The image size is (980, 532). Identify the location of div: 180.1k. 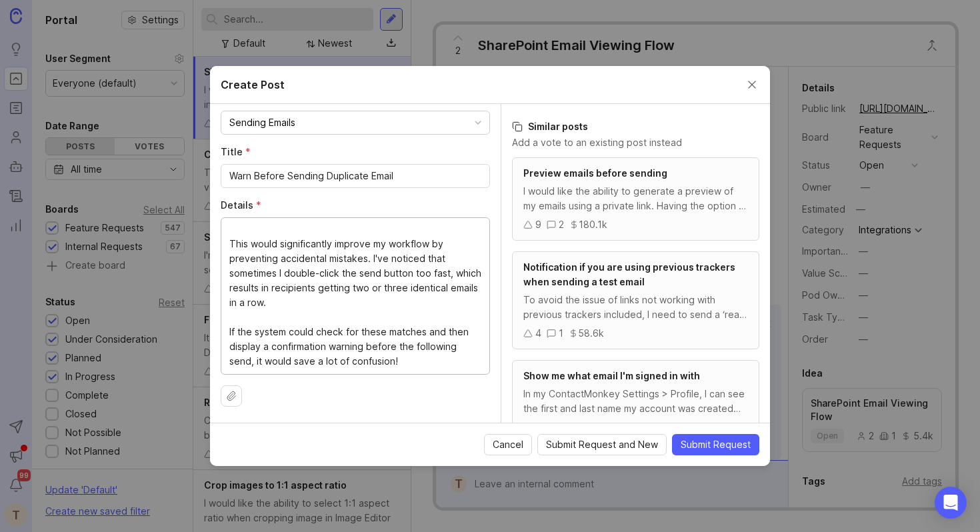
(592, 225).